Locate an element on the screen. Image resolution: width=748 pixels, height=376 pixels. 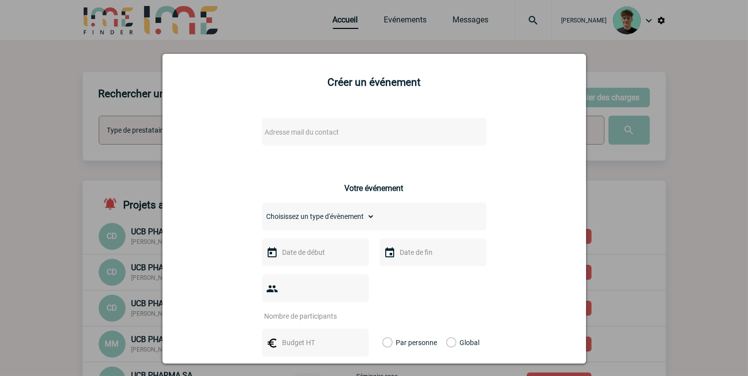
h3: Votre événement is located at coordinates (374, 188).